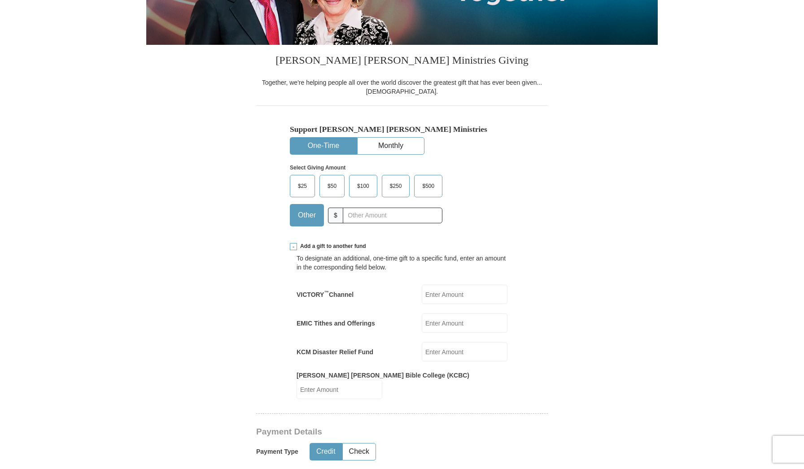  What do you see at coordinates (302, 186) in the screenshot?
I see `span: $25` at bounding box center [302, 186].